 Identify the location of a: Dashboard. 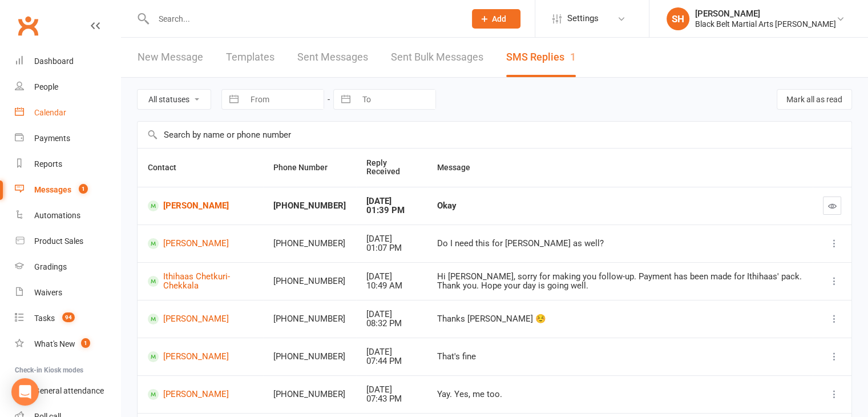
(67, 61).